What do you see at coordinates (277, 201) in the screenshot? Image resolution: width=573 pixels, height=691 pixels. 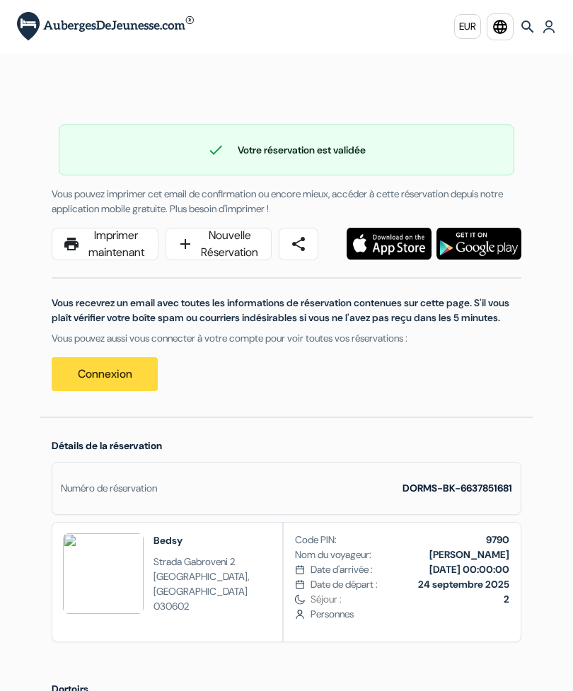 I see `span: Vous pouvez imprimer cet email de confirmation ou encore mieux, accéder à cette réservation depui...` at bounding box center [277, 201].